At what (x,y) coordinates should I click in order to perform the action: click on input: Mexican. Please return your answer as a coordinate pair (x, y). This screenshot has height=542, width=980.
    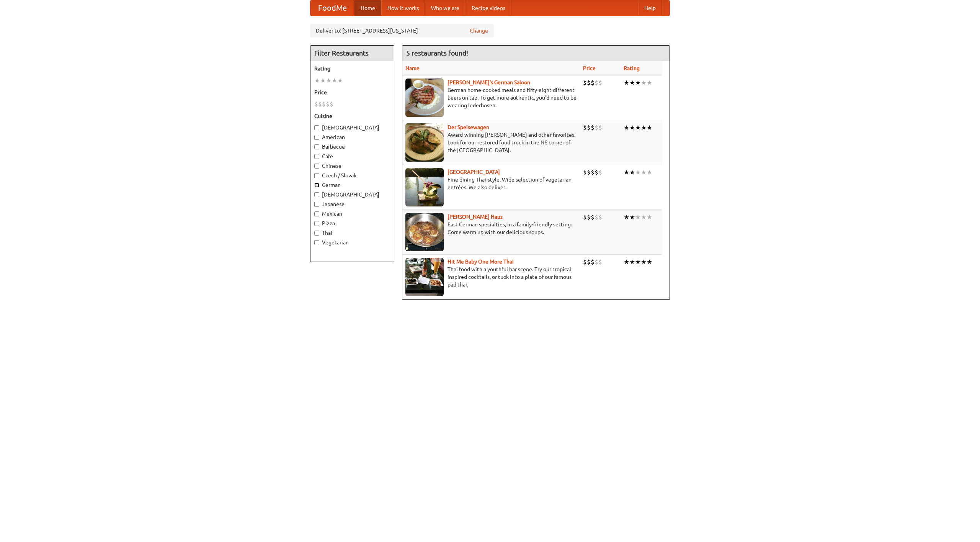
    Looking at the image, I should click on (317, 213).